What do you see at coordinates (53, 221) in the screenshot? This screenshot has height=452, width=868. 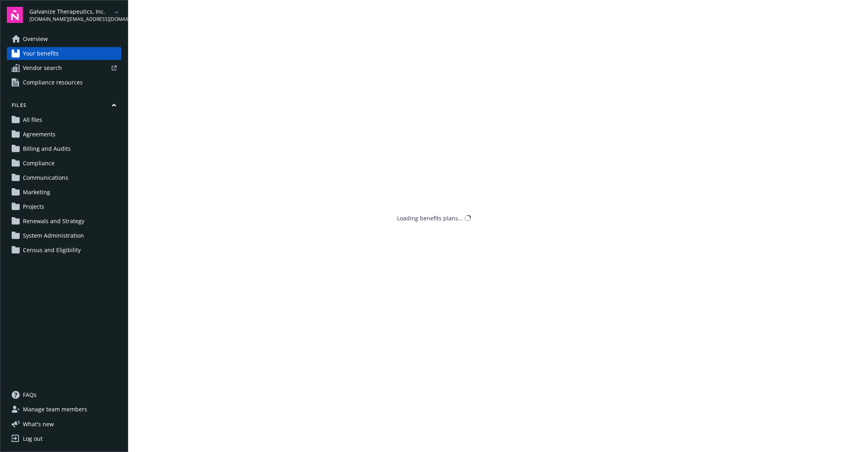 I see `span: Renewals and Strategy` at bounding box center [53, 221].